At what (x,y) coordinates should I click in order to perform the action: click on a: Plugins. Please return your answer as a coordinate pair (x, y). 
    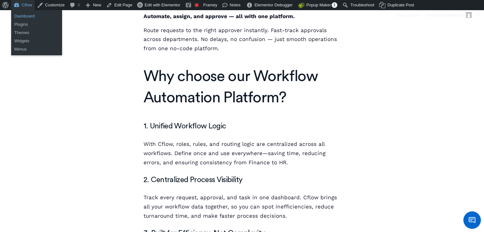
    Looking at the image, I should click on (37, 25).